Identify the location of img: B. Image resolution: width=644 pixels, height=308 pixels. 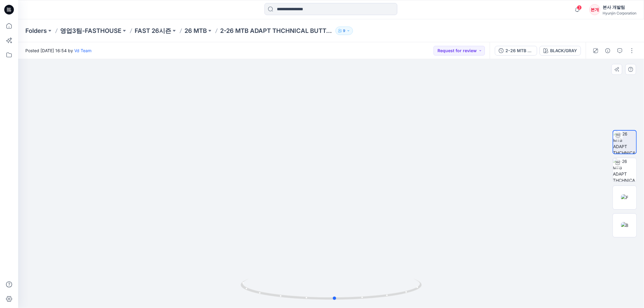
(624, 225).